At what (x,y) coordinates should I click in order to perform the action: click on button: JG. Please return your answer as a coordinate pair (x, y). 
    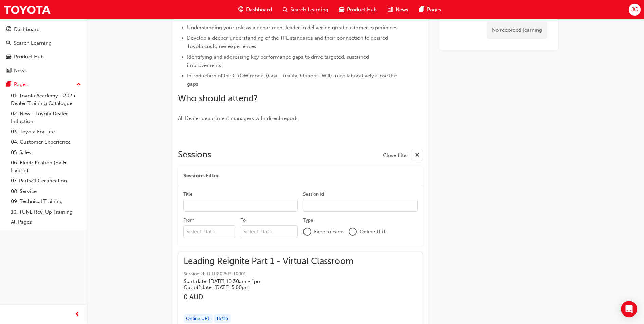
    Looking at the image, I should click on (634, 10).